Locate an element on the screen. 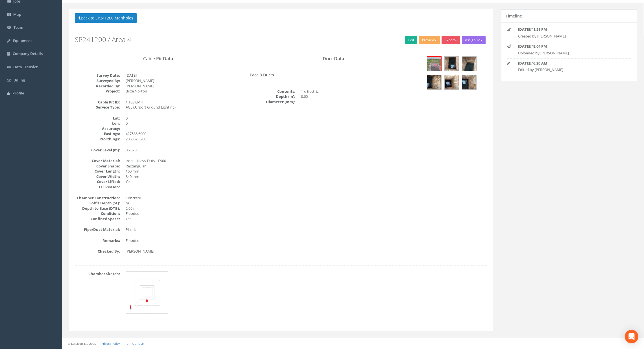 This screenshot has height=349, width=644. dt: Pipe/Duct Material: is located at coordinates (97, 230).